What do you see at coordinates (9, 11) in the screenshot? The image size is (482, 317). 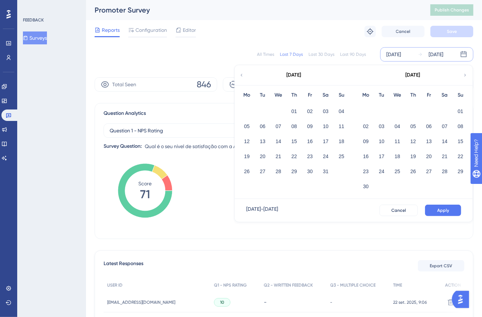 I see `img: launcher-image-alternative-text` at bounding box center [9, 11].